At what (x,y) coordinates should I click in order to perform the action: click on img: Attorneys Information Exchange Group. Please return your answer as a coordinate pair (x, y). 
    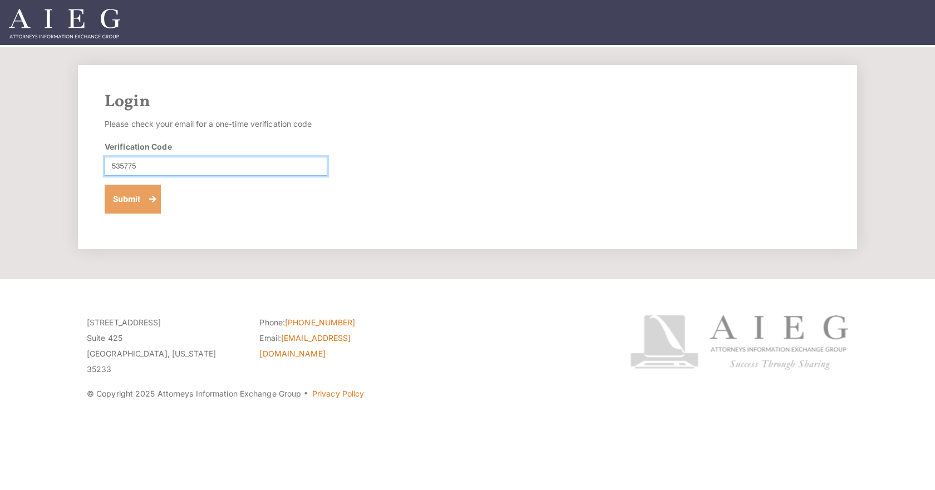
    Looking at the image, I should click on (65, 23).